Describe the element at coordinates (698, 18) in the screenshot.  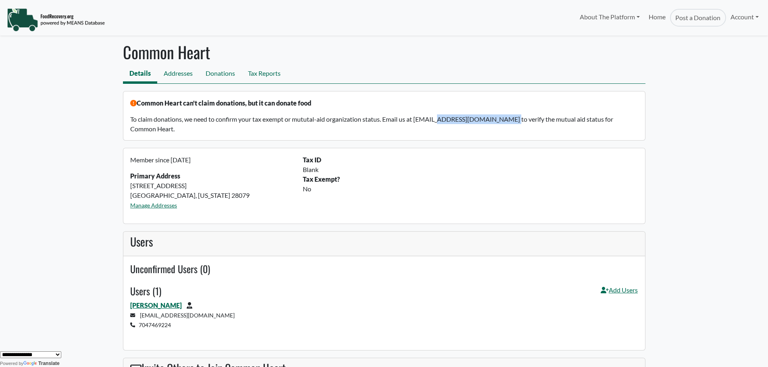
I see `a: Post a Donation` at that location.